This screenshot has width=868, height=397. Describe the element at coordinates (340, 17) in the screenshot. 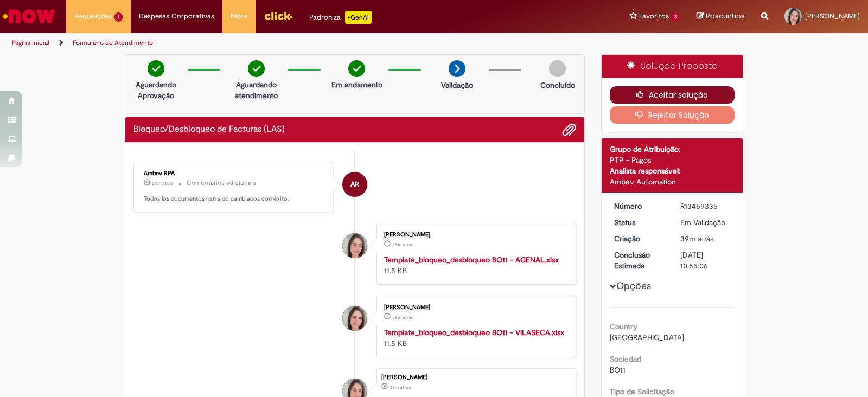

I see `div: Padroniza` at that location.